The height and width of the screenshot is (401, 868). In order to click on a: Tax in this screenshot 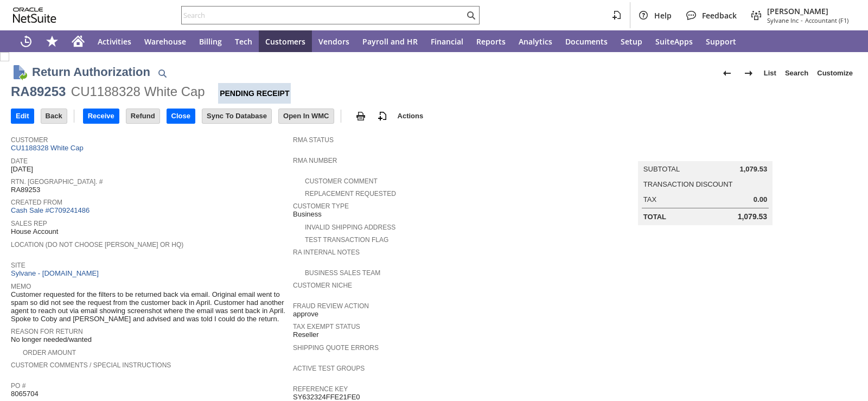, I will do `click(650, 199)`.